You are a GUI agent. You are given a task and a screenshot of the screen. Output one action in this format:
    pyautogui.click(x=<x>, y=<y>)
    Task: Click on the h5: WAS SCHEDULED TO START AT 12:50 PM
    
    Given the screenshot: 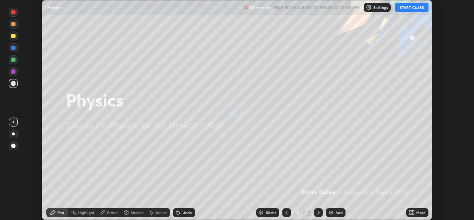 What is the action you would take?
    pyautogui.click(x=316, y=7)
    